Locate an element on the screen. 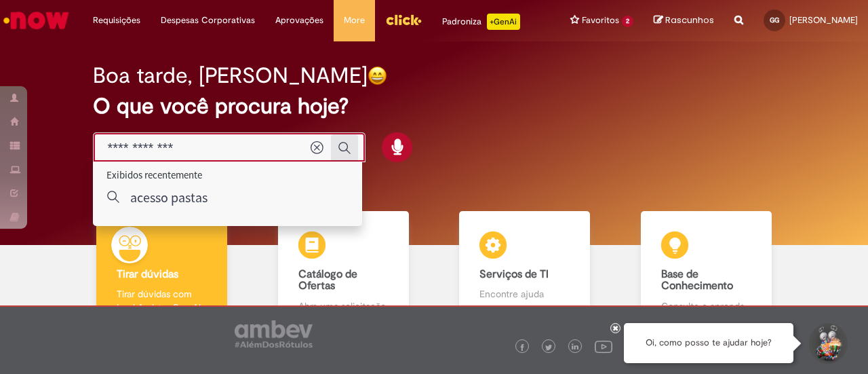 The width and height of the screenshot is (868, 374). b: Catálogo de Ofertas is located at coordinates (328, 280).